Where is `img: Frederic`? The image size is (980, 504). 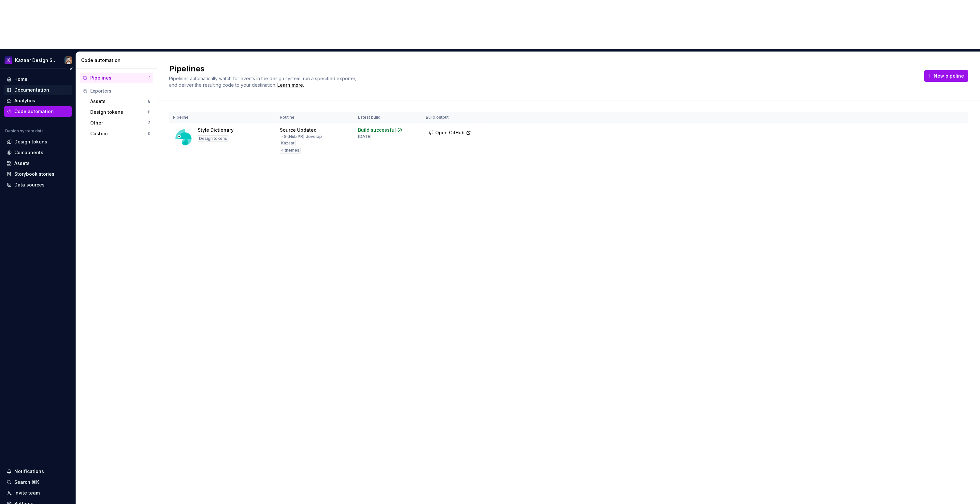
img: Frederic is located at coordinates (69, 60).